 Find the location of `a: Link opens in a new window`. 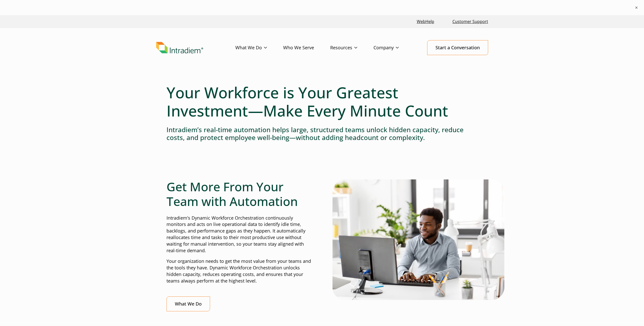

a: Link opens in a new window is located at coordinates (425, 21).